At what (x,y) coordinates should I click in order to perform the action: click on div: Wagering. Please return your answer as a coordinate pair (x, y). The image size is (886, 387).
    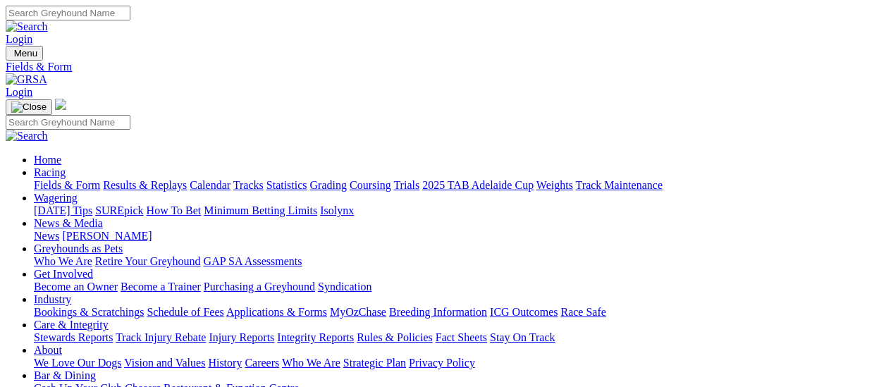
    Looking at the image, I should click on (457, 211).